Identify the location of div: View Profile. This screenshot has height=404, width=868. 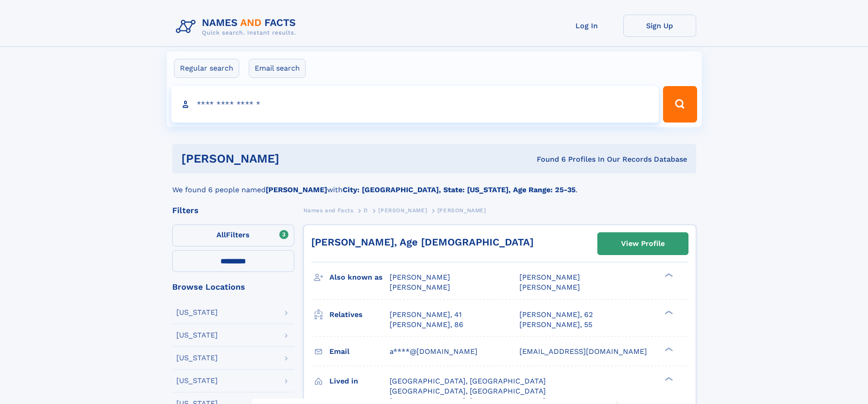
(643, 243).